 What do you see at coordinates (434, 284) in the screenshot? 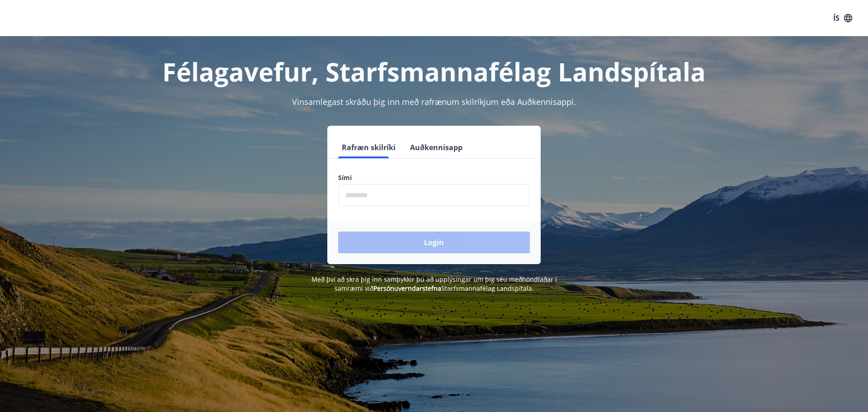
I see `span: Með því að skrá þig inn samþykkir þú að upplýsingar um þig séu meðhöndlaðar í samræmi við Starfsm...` at bounding box center [434, 284].